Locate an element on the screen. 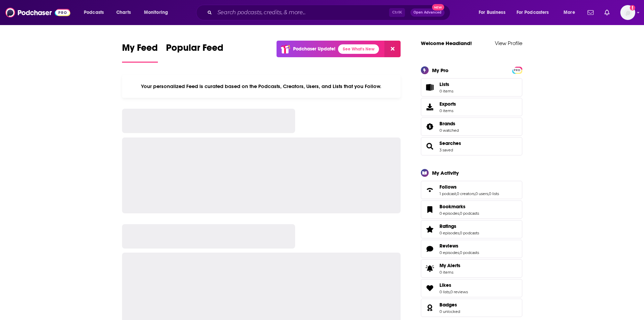 This screenshot has width=644, height=320. span: For Podcasters is located at coordinates (533, 13).